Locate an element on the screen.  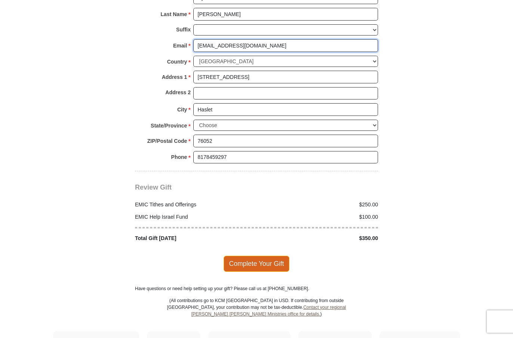
strong: Last Name is located at coordinates (174, 14).